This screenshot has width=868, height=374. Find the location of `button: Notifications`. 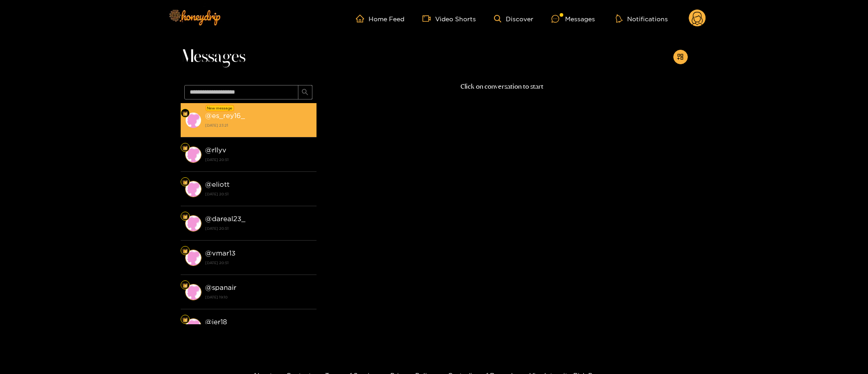

button: Notifications is located at coordinates (642, 18).